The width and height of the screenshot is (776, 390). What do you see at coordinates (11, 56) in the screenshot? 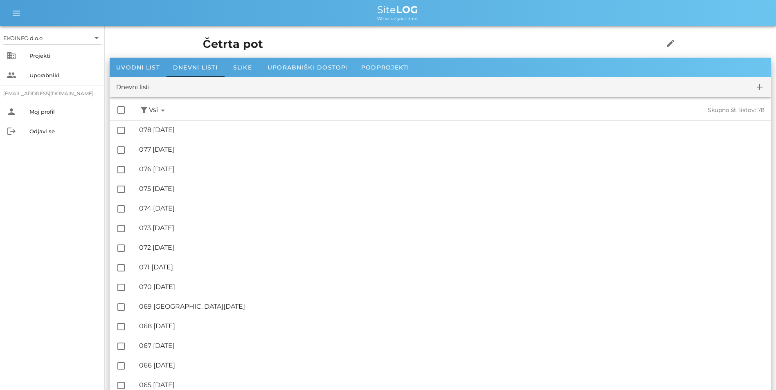
I see `i: business` at bounding box center [11, 56].